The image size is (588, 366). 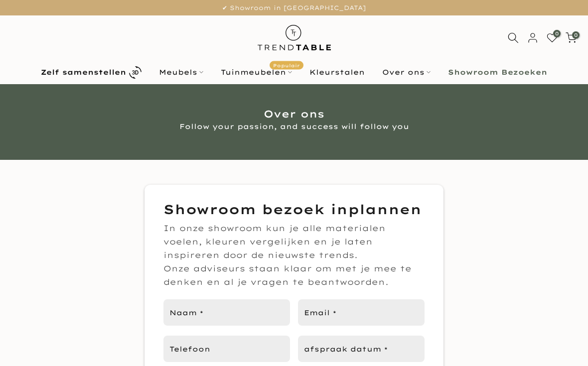 What do you see at coordinates (338, 72) in the screenshot?
I see `a: Kleurstalen` at bounding box center [338, 72].